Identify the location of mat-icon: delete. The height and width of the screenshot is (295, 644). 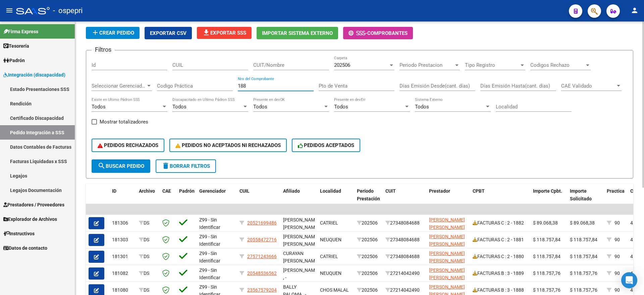
(166, 166).